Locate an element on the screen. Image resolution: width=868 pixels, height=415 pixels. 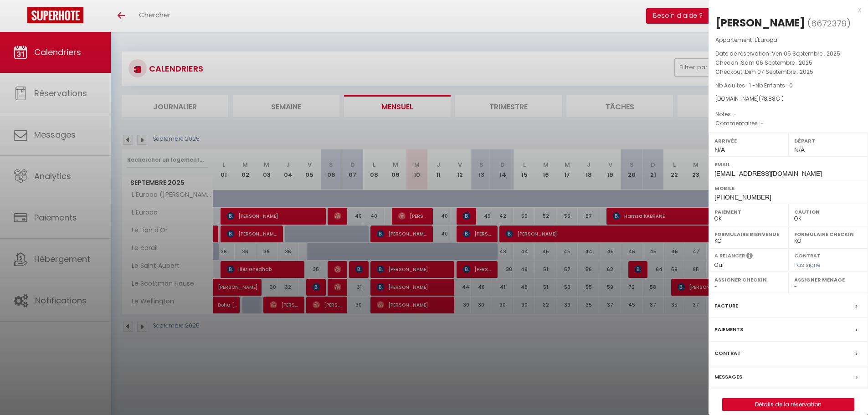
label: Mobile is located at coordinates (788, 188).